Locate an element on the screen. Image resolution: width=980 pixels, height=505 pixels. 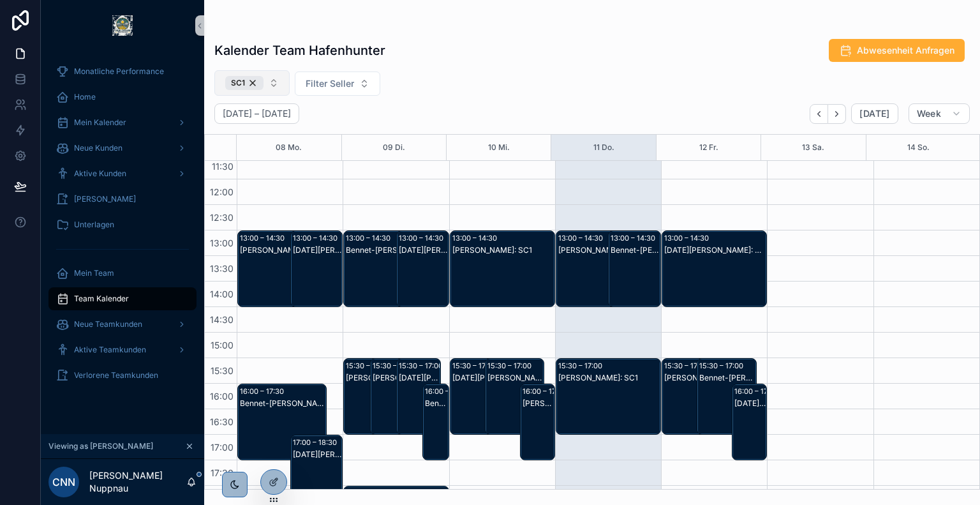
a: Verlorene Teamkunden is located at coordinates (123, 375).